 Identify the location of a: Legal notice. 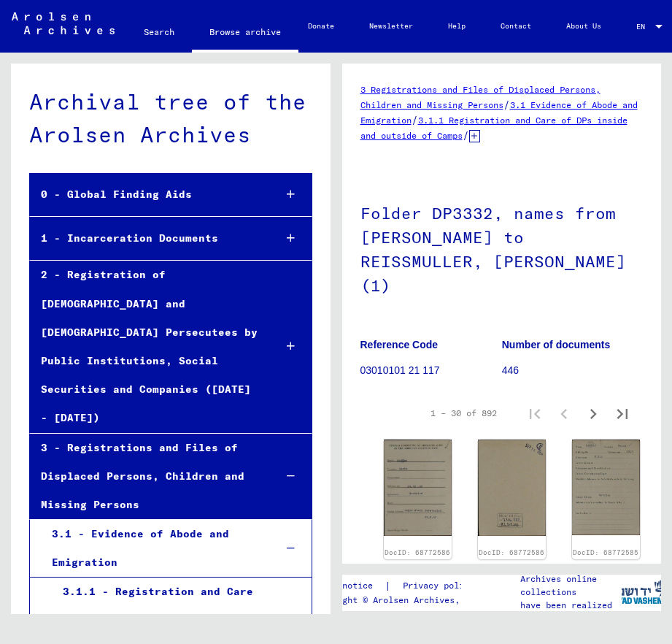
(348, 585).